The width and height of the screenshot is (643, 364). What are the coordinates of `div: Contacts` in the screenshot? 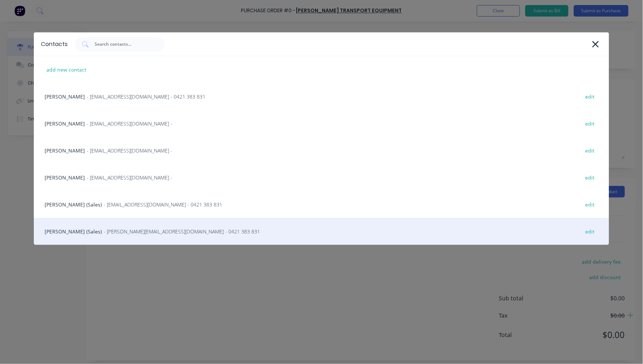 It's located at (54, 44).